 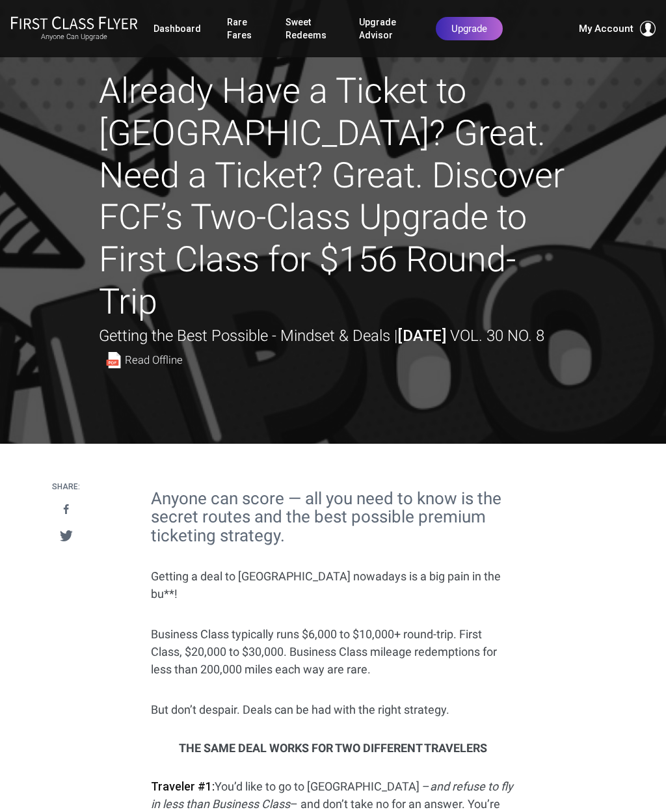 What do you see at coordinates (153, 359) in the screenshot?
I see `span: Read Offline` at bounding box center [153, 359].